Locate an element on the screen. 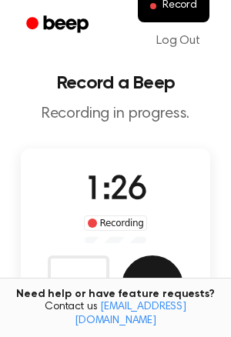  h1: Record a Beep is located at coordinates (115, 83).